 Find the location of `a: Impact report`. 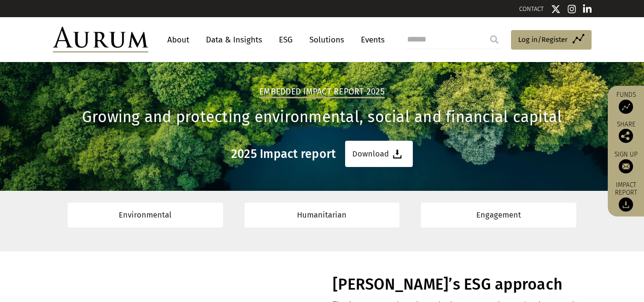

a: Impact report is located at coordinates (626, 196).